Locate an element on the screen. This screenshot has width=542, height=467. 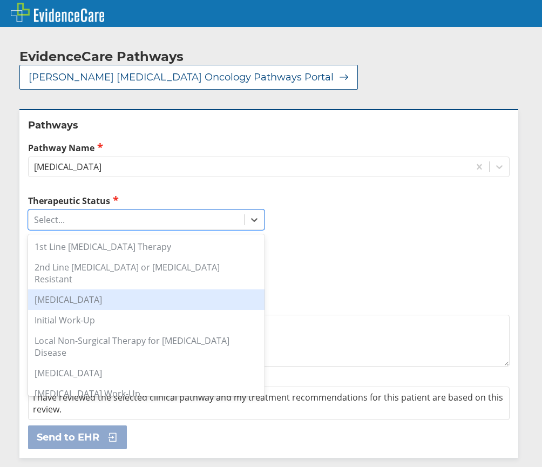
label: Additional Details is located at coordinates (269, 306).